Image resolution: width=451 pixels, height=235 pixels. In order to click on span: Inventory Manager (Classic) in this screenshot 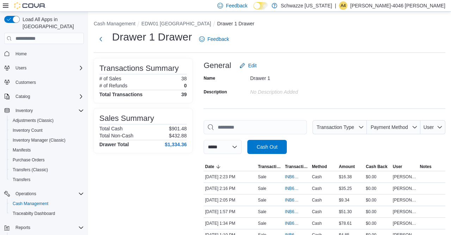, I will do `click(47, 140)`.